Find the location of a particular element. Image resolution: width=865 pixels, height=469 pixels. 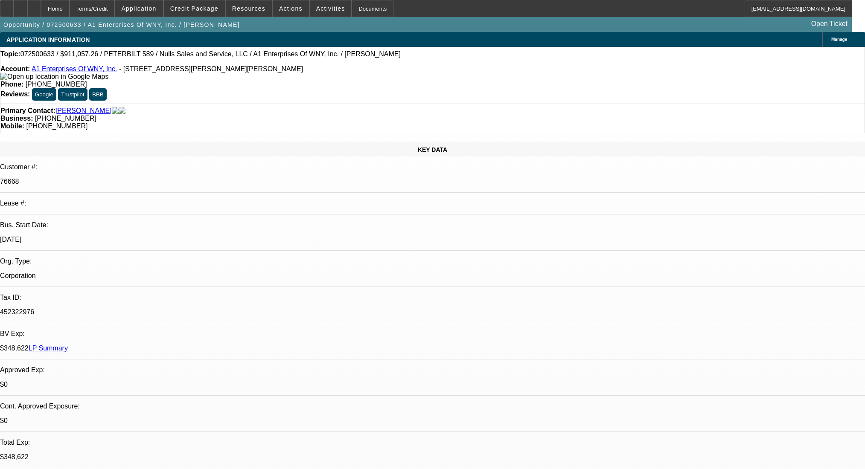

img: facebook-icon.png is located at coordinates (115, 111).